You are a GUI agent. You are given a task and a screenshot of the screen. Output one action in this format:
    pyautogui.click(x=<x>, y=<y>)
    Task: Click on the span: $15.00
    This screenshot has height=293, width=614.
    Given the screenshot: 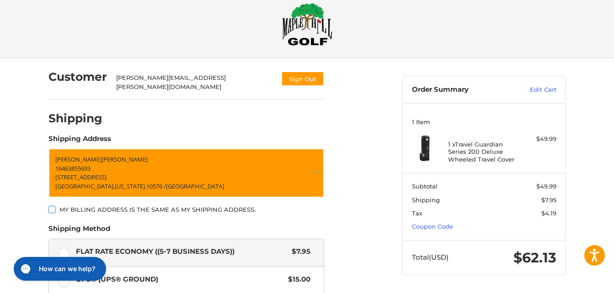 What is the action you would take?
    pyautogui.click(x=297, y=280)
    